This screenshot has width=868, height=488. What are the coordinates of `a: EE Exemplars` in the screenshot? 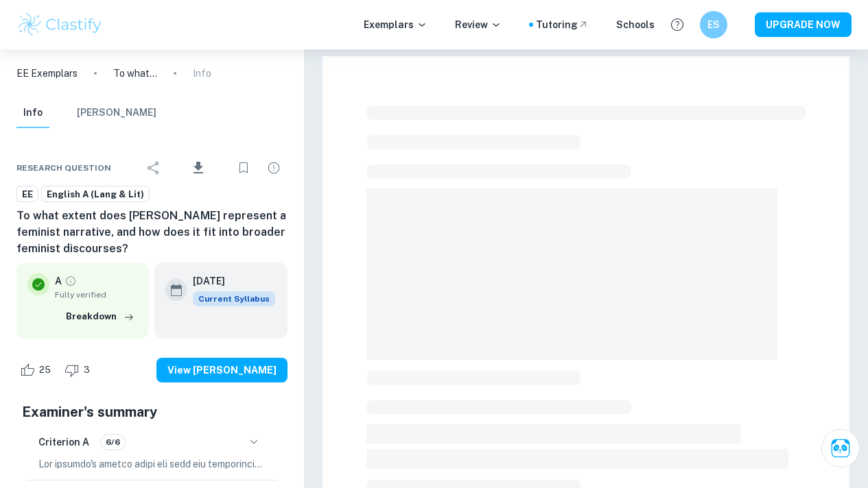 It's located at (46, 74).